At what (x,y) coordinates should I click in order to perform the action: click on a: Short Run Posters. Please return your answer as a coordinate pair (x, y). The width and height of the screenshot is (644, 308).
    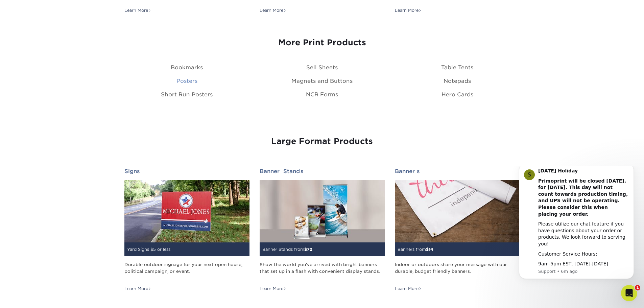
    Looking at the image, I should click on (186, 94).